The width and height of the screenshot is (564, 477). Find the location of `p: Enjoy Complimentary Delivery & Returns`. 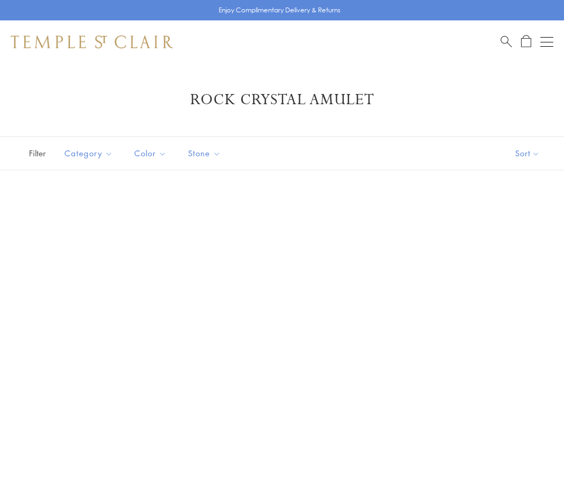

p: Enjoy Complimentary Delivery & Returns is located at coordinates (279, 10).